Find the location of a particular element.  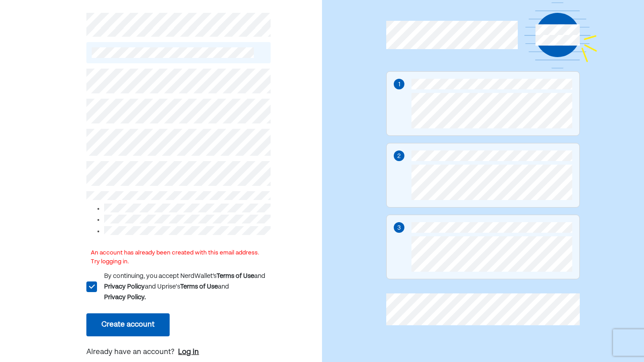

div: By continuing, you accept NerdWallet’s and and Uprise's and is located at coordinates (187, 287).